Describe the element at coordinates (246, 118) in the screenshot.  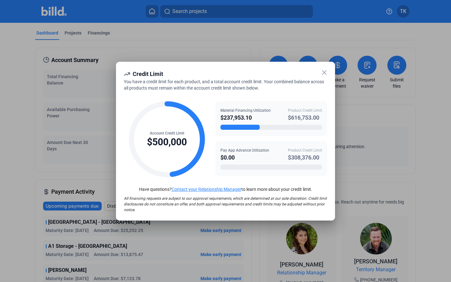
I see `div: $237,953.10` at that location.